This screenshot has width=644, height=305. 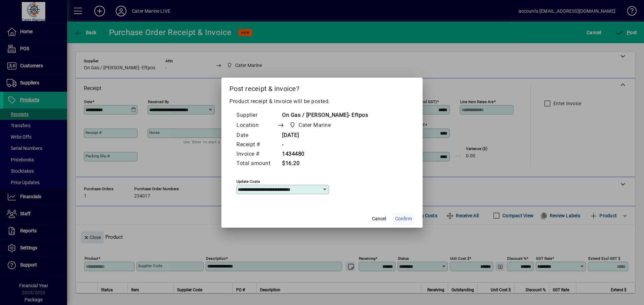 I want to click on td: Date, so click(x=256, y=136).